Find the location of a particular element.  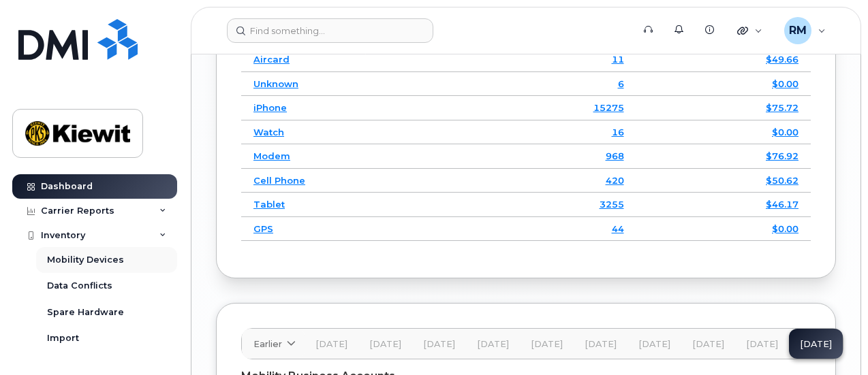

a: Unknown is located at coordinates (276, 84).